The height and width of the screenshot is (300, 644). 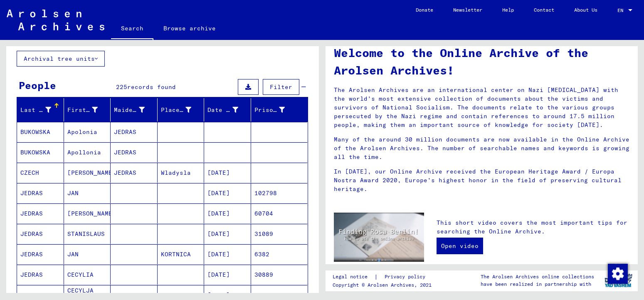 What do you see at coordinates (38, 85) in the screenshot?
I see `div: People` at bounding box center [38, 85].